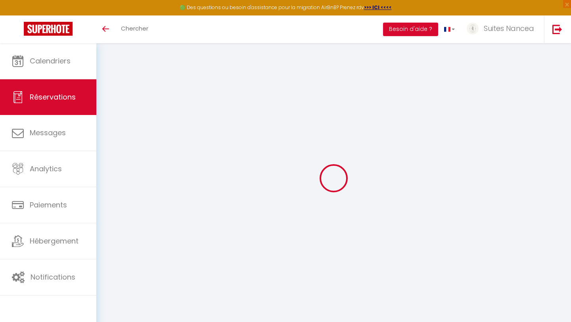 The height and width of the screenshot is (322, 571). What do you see at coordinates (134, 28) in the screenshot?
I see `span: Chercher` at bounding box center [134, 28].